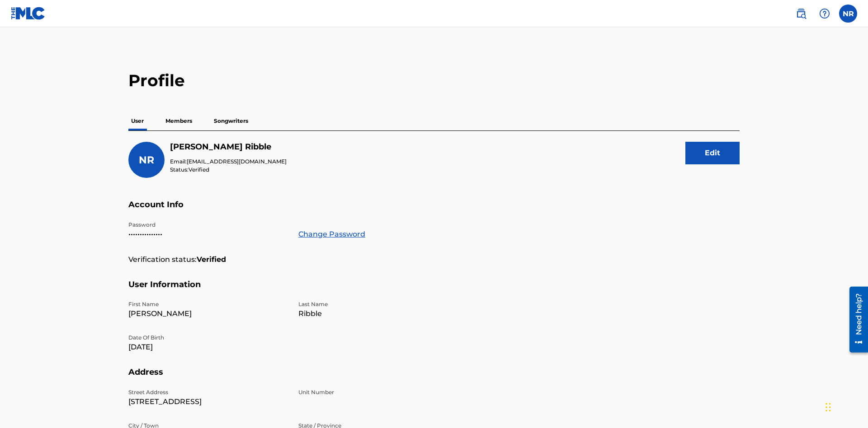  What do you see at coordinates (228, 170) in the screenshot?
I see `p: Status:` at bounding box center [228, 170].